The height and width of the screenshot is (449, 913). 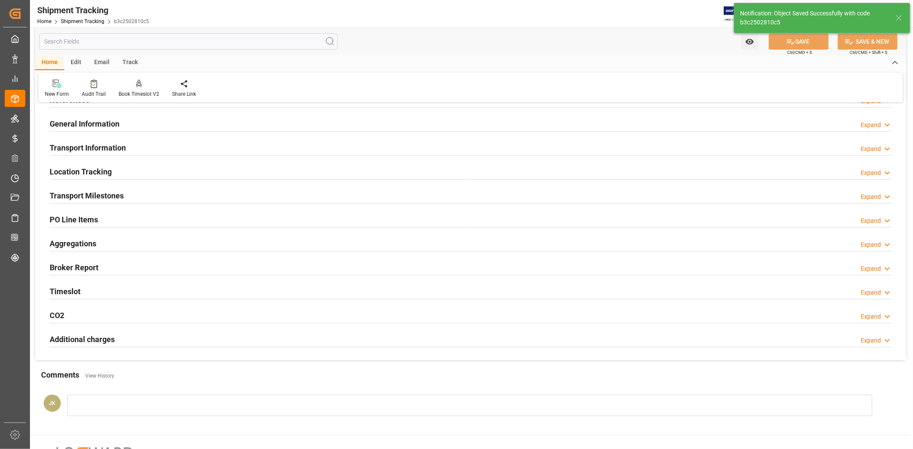 I want to click on h2: Aggregations, so click(x=73, y=243).